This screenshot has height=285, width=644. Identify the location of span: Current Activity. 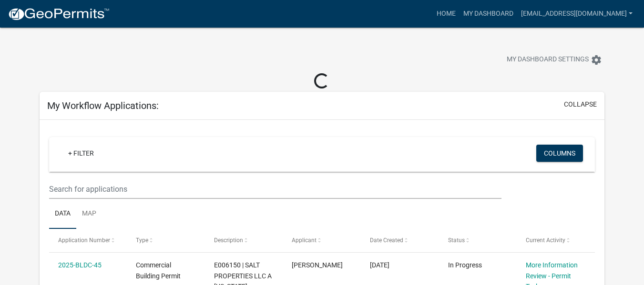
(545, 240).